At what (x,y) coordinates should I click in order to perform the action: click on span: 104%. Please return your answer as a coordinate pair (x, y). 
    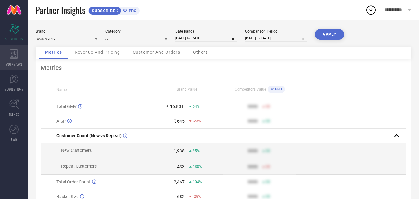
    Looking at the image, I should click on (197, 182).